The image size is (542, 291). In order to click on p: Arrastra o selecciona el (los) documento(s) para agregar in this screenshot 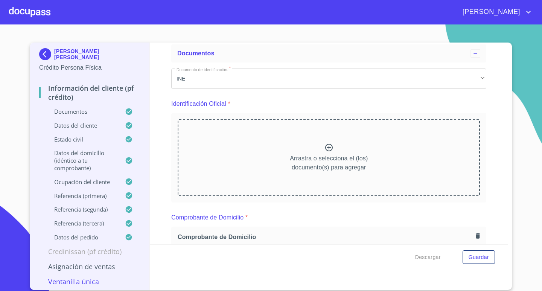, I will do `click(329, 163)`.